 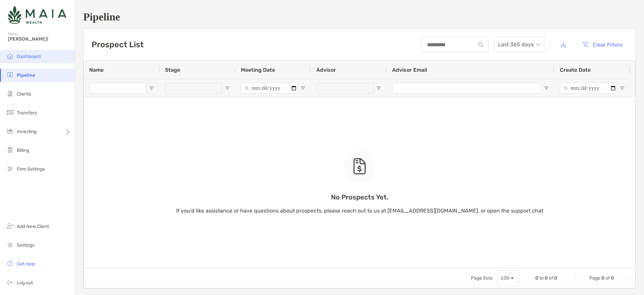 I want to click on span: to, so click(x=541, y=278).